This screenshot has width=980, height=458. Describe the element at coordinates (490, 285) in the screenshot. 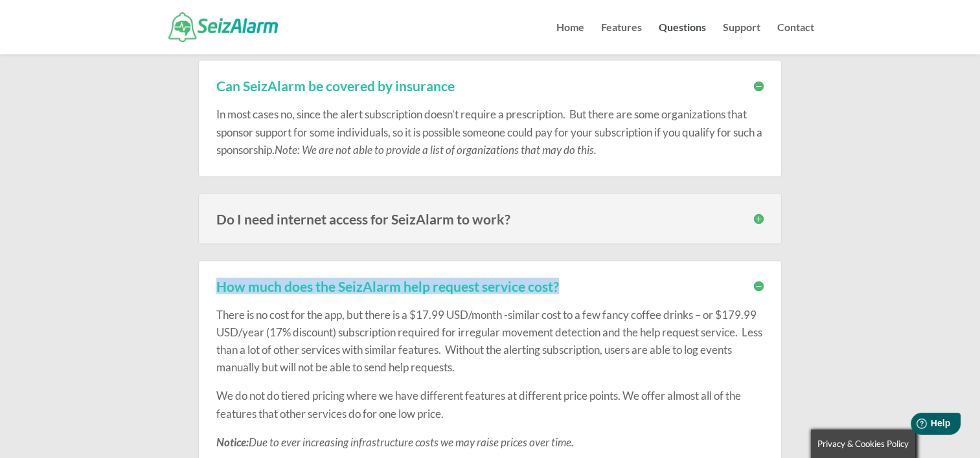

I see `h3: How much does the SeizAlarm help request service cost?` at that location.